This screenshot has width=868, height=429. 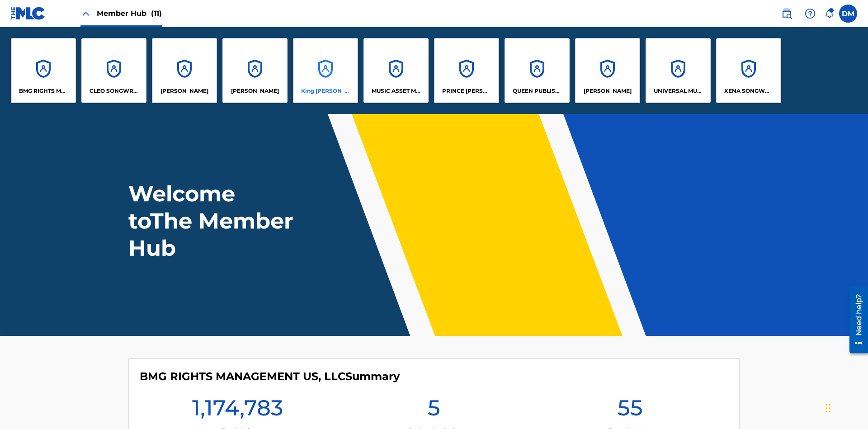 I want to click on p: MUSIC ASSET MANAGEMENT (MAM), so click(x=396, y=91).